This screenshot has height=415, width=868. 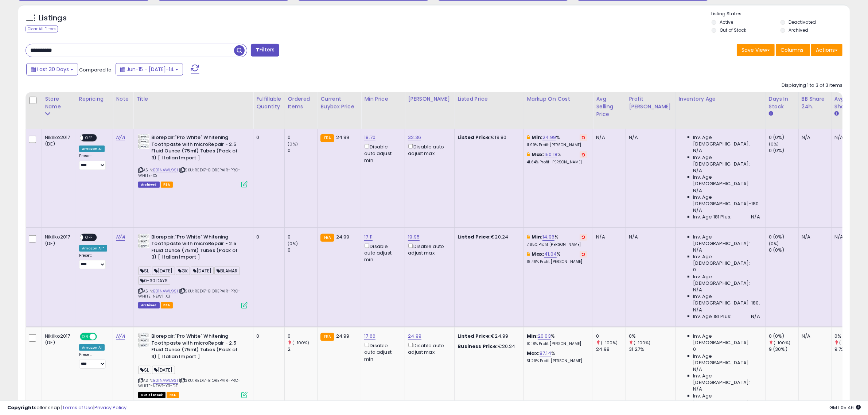 I want to click on span: Last 30 Days, so click(x=53, y=70).